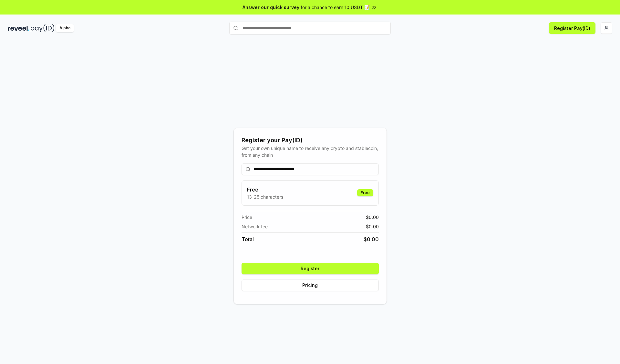 The height and width of the screenshot is (364, 620). Describe the element at coordinates (65, 28) in the screenshot. I see `div: Alpha` at that location.